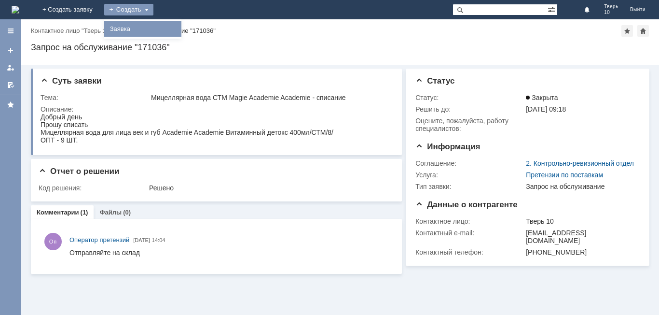 This screenshot has height=315, width=659. Describe the element at coordinates (435, 81) in the screenshot. I see `span: Статус` at that location.